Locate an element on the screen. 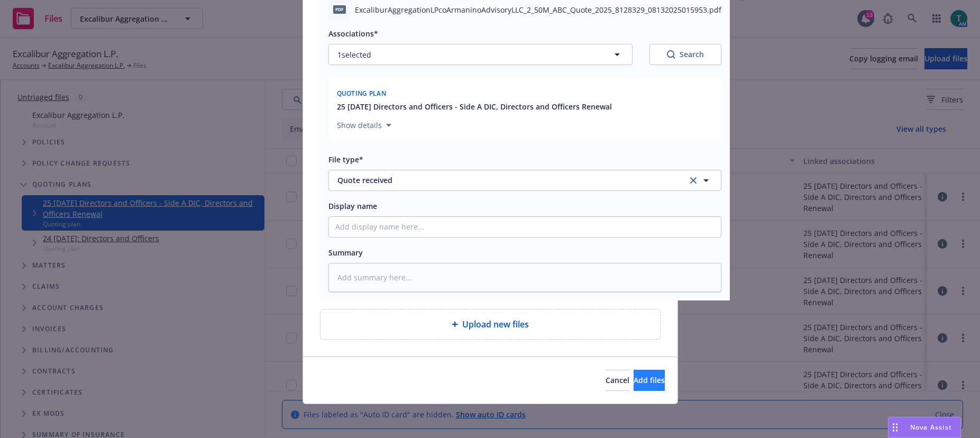 The image size is (980, 438). span: pdf is located at coordinates (340, 9).